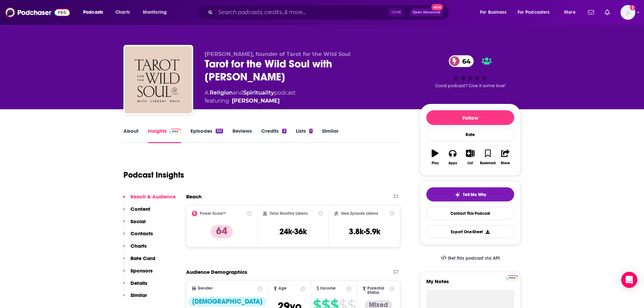  Describe the element at coordinates (330, 135) in the screenshot. I see `a: Similar` at that location.